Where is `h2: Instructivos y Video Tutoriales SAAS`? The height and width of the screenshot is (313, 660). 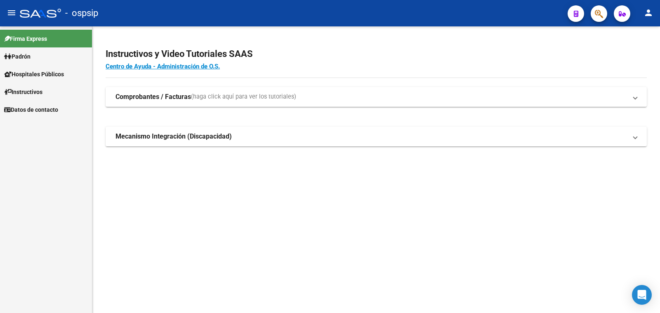 h2: Instructivos y Video Tutoriales SAAS is located at coordinates (376, 54).